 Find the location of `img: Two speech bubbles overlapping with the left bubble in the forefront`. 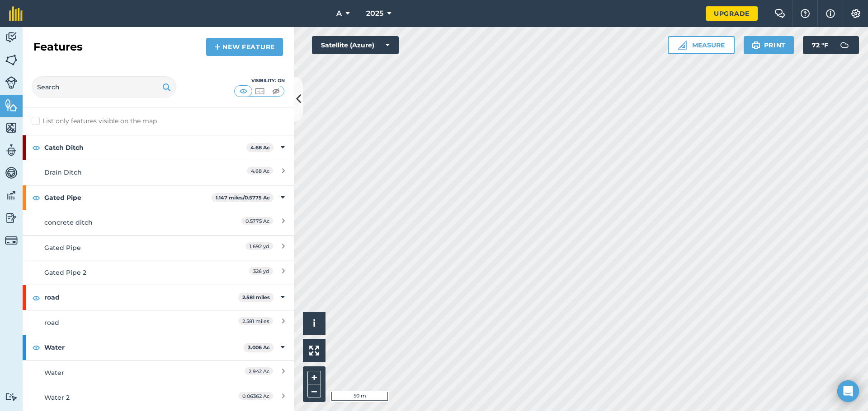

img: Two speech bubbles overlapping with the left bubble in the forefront is located at coordinates (780, 14).